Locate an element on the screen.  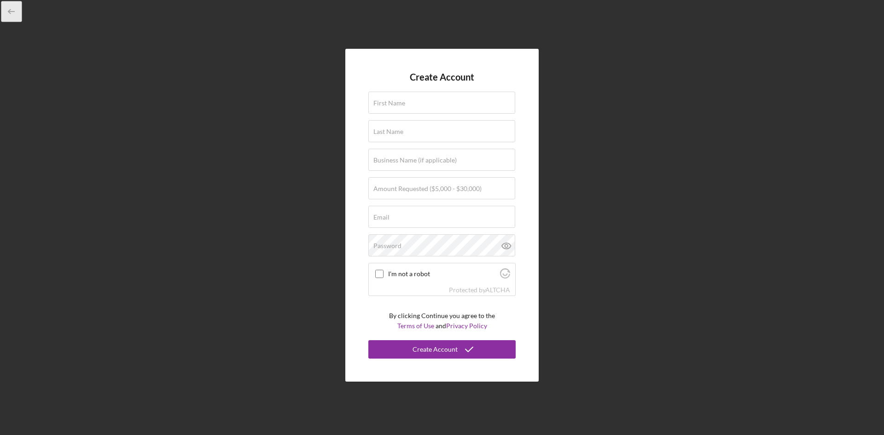
div: Protected by is located at coordinates (479, 290).